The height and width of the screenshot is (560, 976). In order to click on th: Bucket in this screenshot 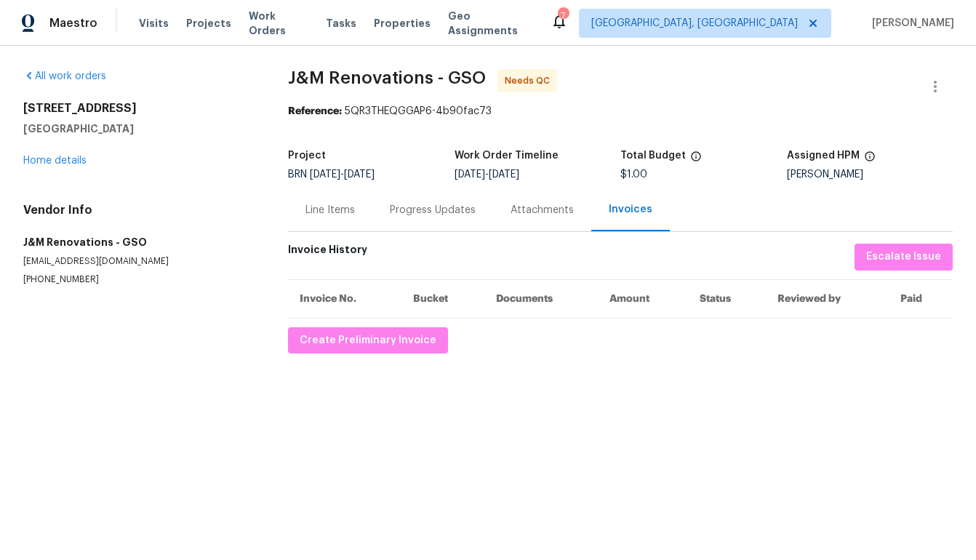, I will do `click(442, 298)`.